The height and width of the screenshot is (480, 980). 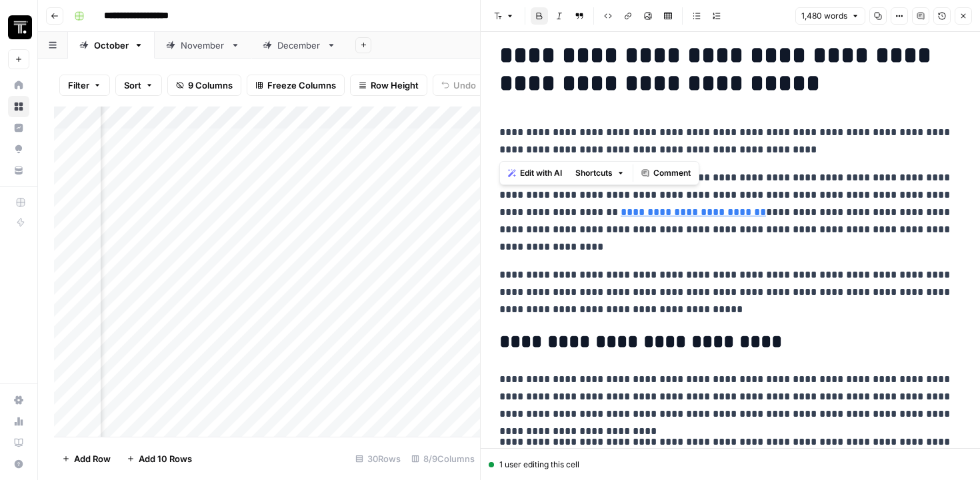 What do you see at coordinates (730, 465) in the screenshot?
I see `div: 1 user editing this cell` at bounding box center [730, 465].